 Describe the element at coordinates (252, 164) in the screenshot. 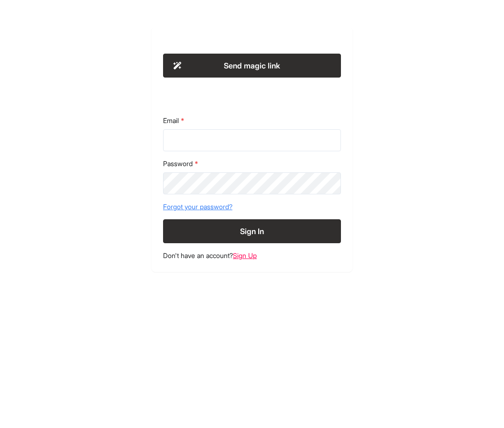

I see `label: Password` at that location.